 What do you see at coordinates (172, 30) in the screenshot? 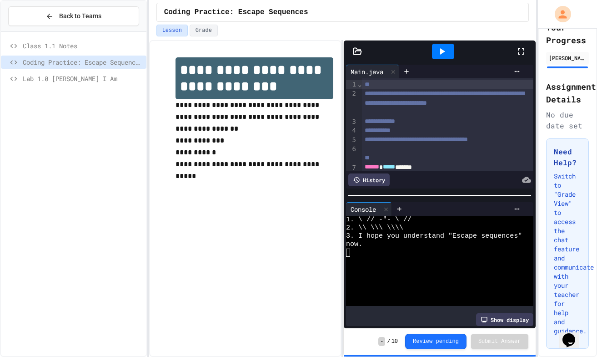
I see `button: Lesson` at bounding box center [172, 30].